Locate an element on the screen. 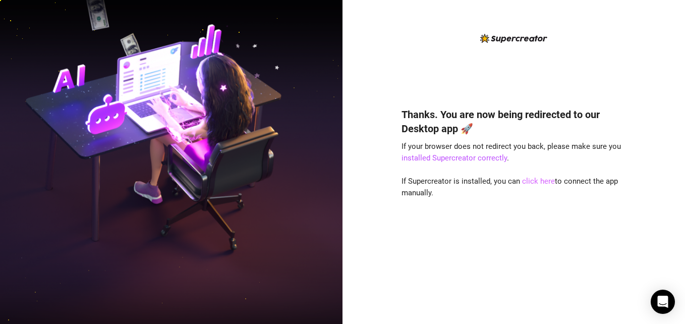  a: click here is located at coordinates (538, 181).